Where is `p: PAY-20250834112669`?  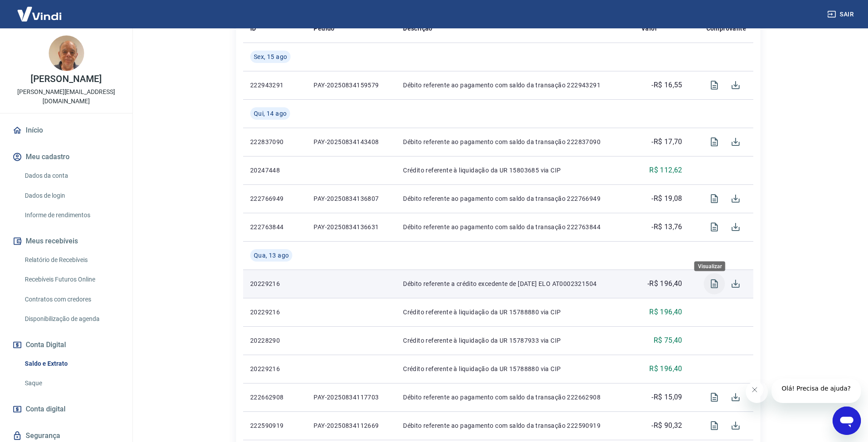 p: PAY-20250834112669 is located at coordinates (351, 425).